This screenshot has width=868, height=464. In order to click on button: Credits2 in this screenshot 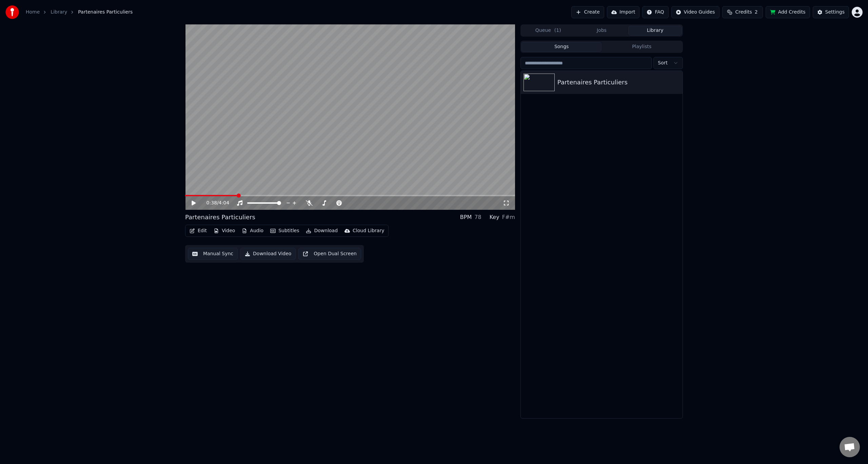, I will do `click(743, 12)`.